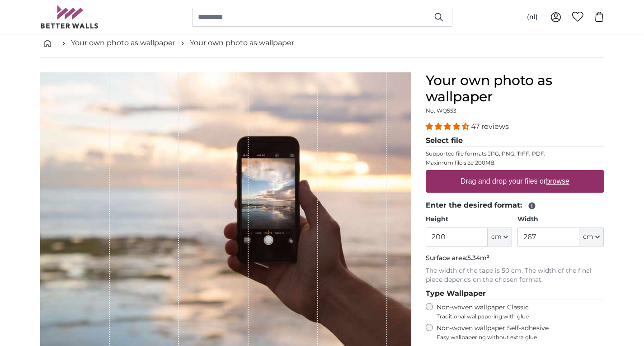 This screenshot has width=644, height=346. What do you see at coordinates (322, 43) in the screenshot?
I see `nav: breadcrumbs` at bounding box center [322, 43].